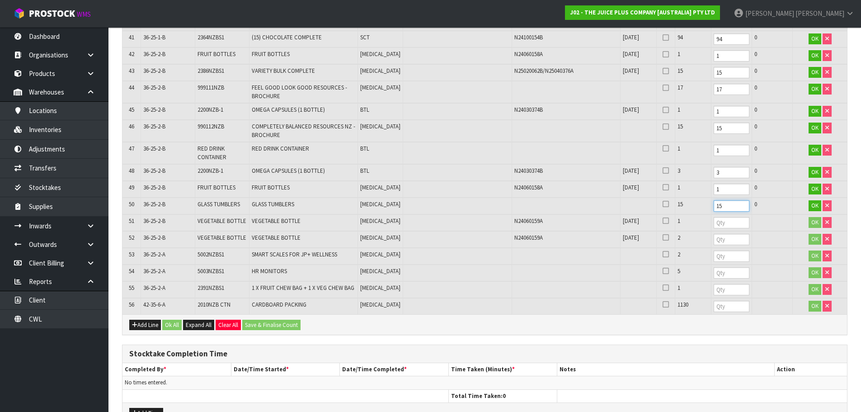  Describe the element at coordinates (503, 396) in the screenshot. I see `th: Total Time Taken:` at that location.